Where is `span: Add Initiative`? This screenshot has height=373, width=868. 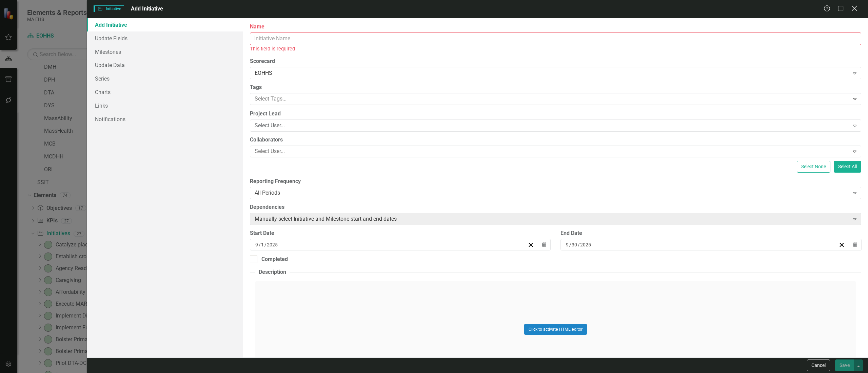 span: Add Initiative is located at coordinates (147, 8).